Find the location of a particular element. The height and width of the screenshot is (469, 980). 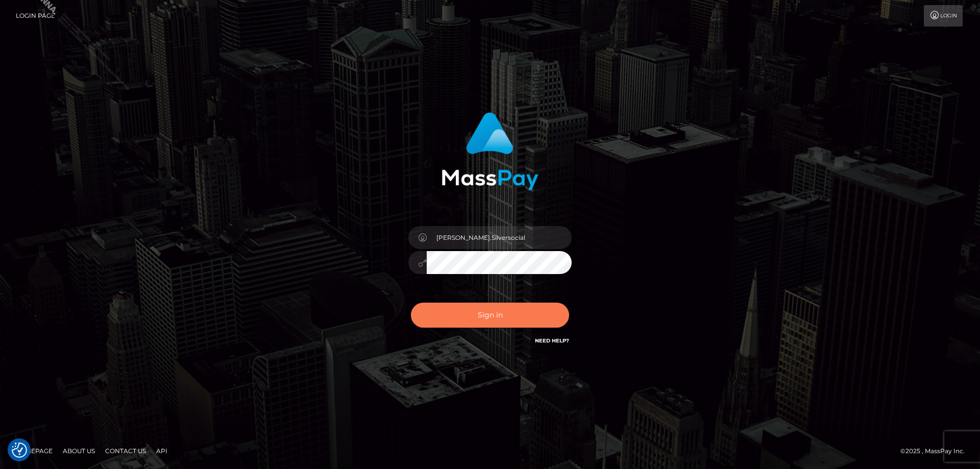

button: Sign in is located at coordinates (490, 315).